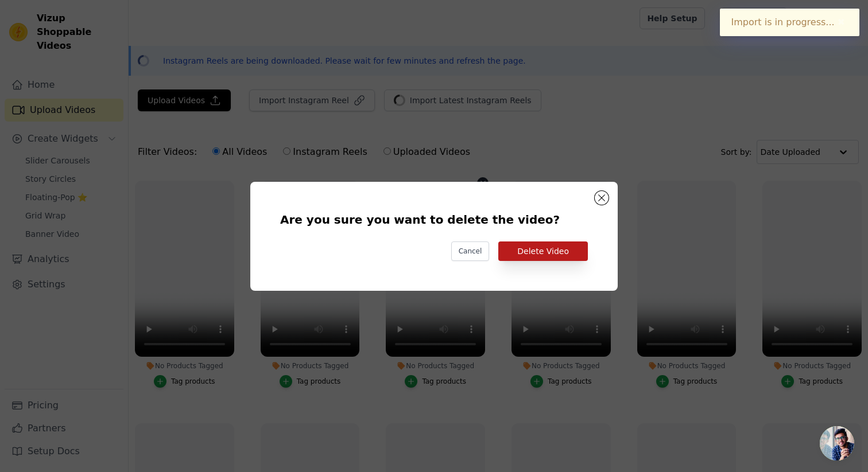  What do you see at coordinates (841, 22) in the screenshot?
I see `button: Close` at bounding box center [841, 22].